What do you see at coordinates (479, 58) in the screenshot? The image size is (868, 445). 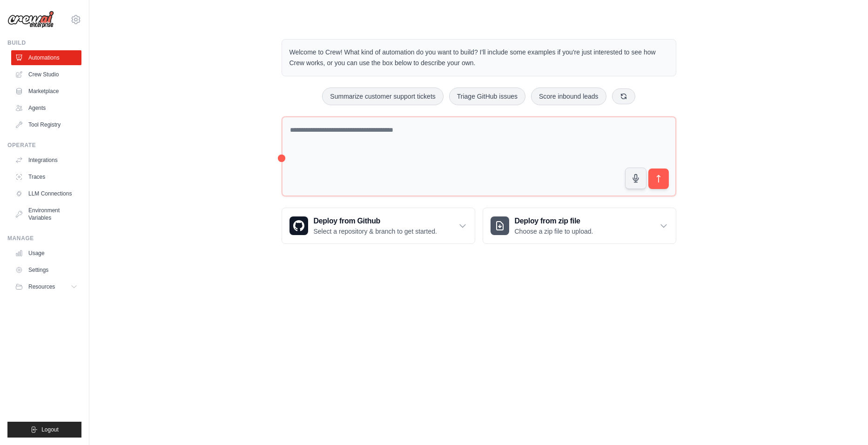 I see `p: Welcome to Crew! What kind of automation do you want to build? I'll include some examples if you'...` at bounding box center [479, 58].